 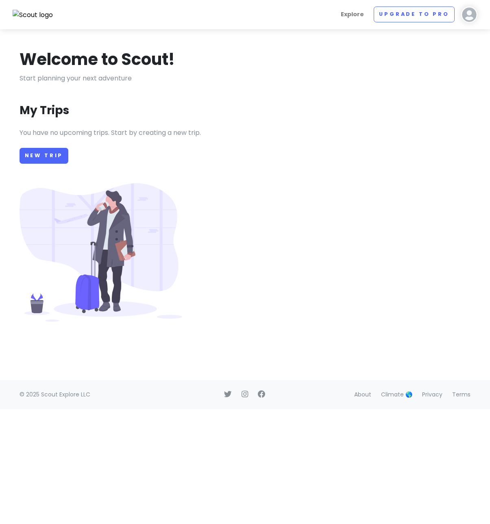 I want to click on h1: Welcome to Scout!, so click(x=97, y=59).